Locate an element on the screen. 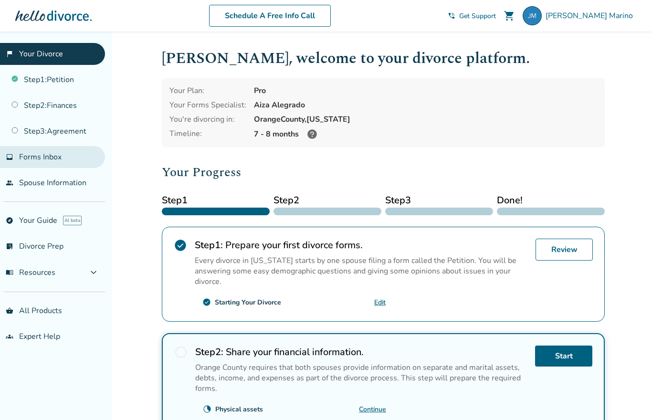 This screenshot has width=652, height=420. h2: Prepare your first divorce forms. is located at coordinates (361, 245).